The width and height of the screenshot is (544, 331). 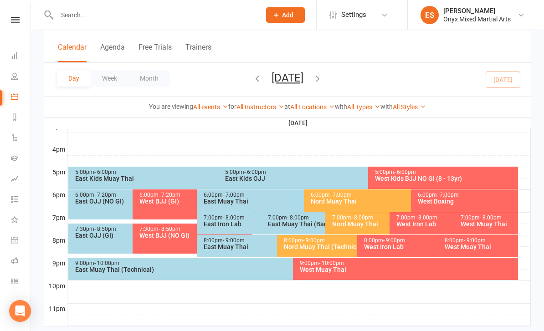 I want to click on th: 9pm, so click(x=56, y=263).